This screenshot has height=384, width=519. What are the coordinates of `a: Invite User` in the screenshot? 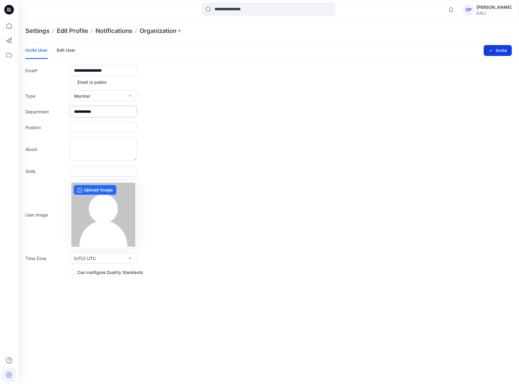 It's located at (37, 50).